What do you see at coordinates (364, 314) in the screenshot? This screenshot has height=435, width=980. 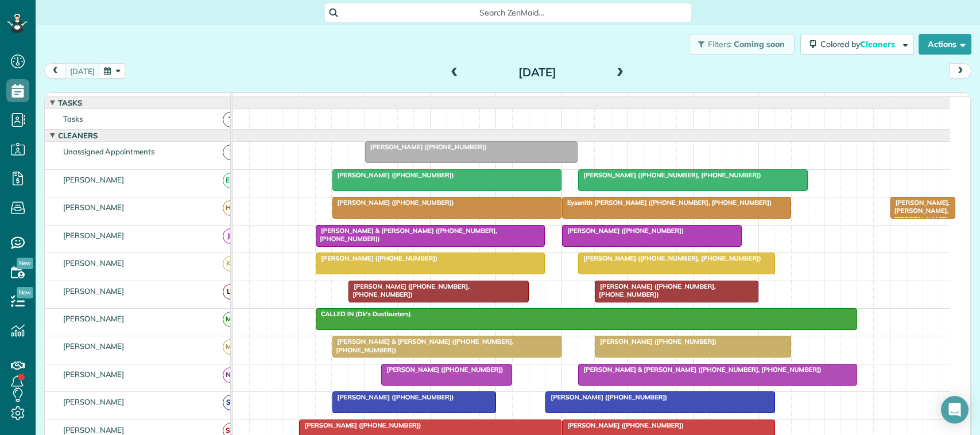 I see `span: CALLED IN (Dk's Dustbusters)` at bounding box center [364, 314].